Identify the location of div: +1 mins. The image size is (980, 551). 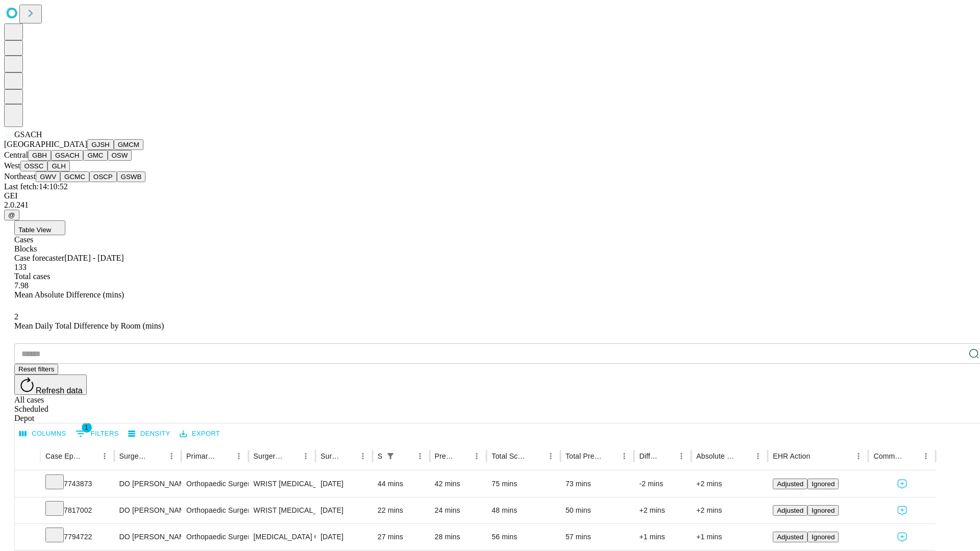
(663, 537).